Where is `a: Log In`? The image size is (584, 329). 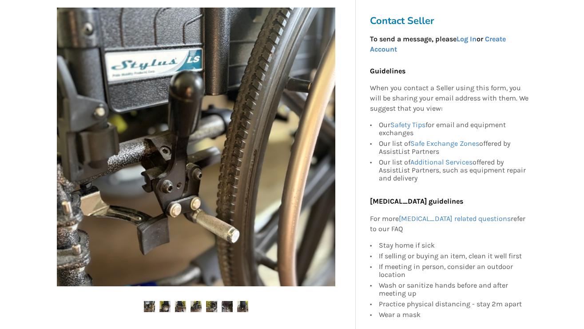 a: Log In is located at coordinates (467, 39).